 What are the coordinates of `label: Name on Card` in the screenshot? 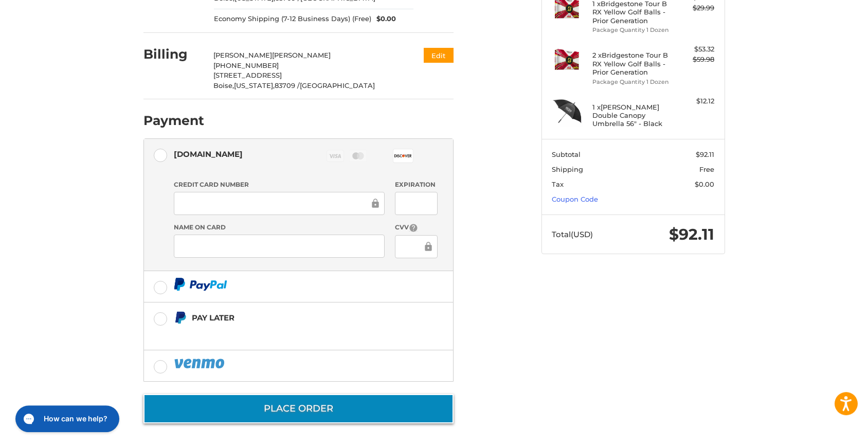 It's located at (279, 227).